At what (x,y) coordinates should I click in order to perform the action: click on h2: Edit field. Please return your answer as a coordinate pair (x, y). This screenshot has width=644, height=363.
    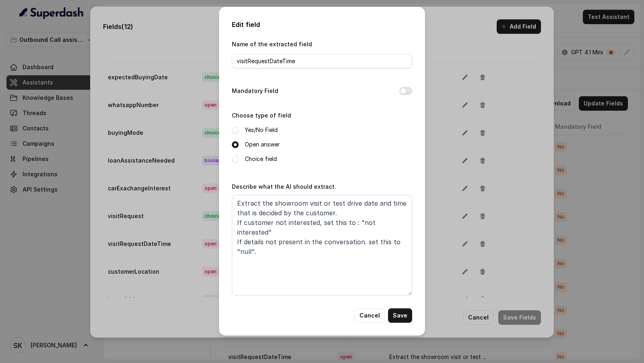
    Looking at the image, I should click on (322, 25).